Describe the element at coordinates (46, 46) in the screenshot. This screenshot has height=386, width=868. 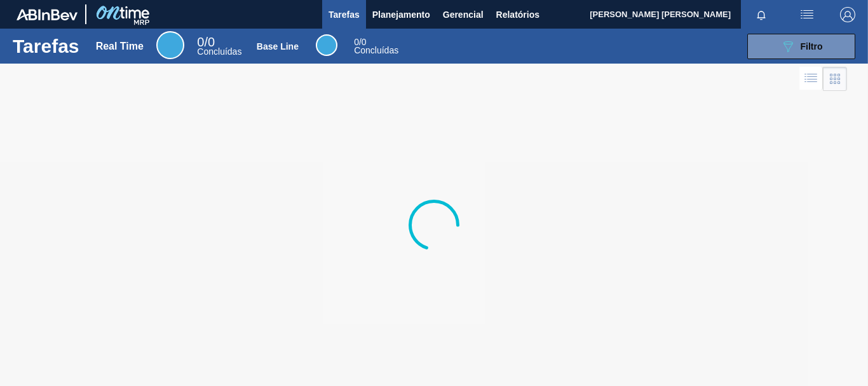
I see `h1: Tarefas` at that location.